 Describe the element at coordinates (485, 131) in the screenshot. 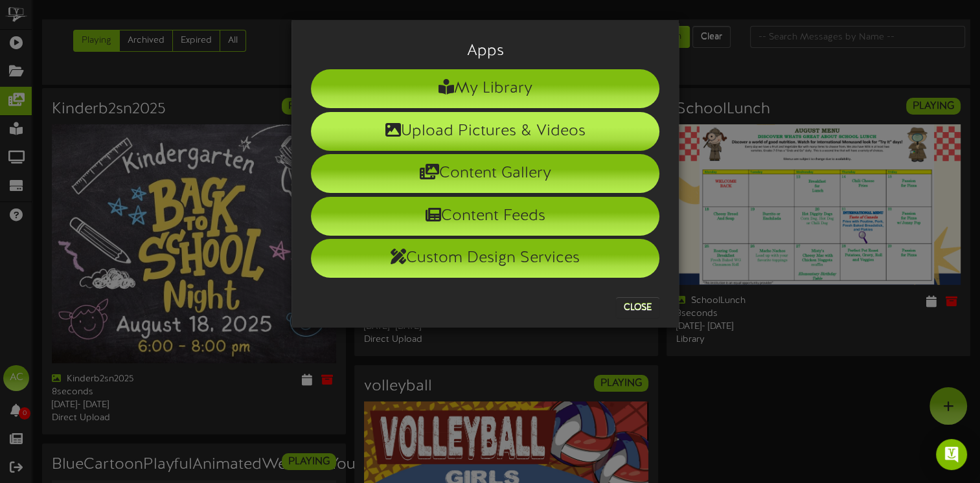

I see `li: Upload Pictures & Videos` at that location.